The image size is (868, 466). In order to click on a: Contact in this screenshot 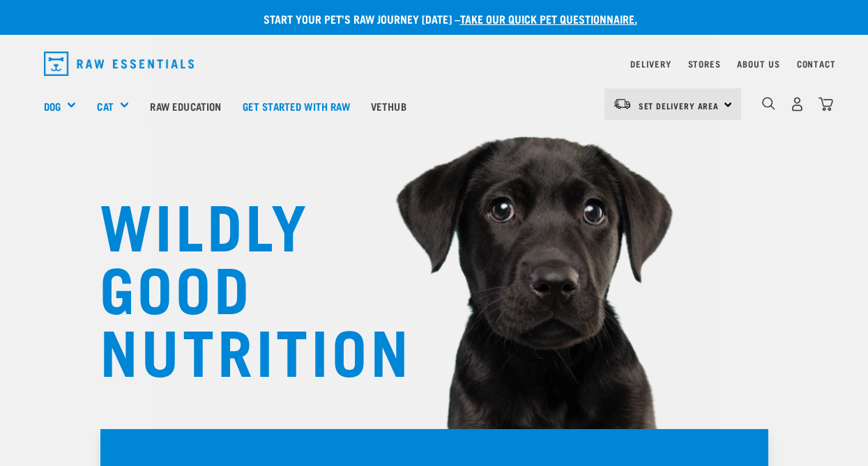, I will do `click(816, 64)`.